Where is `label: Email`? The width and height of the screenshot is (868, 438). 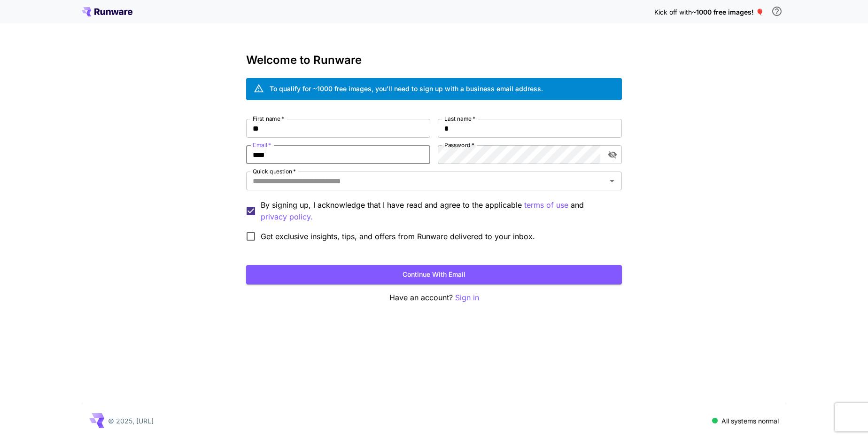 label: Email is located at coordinates (262, 145).